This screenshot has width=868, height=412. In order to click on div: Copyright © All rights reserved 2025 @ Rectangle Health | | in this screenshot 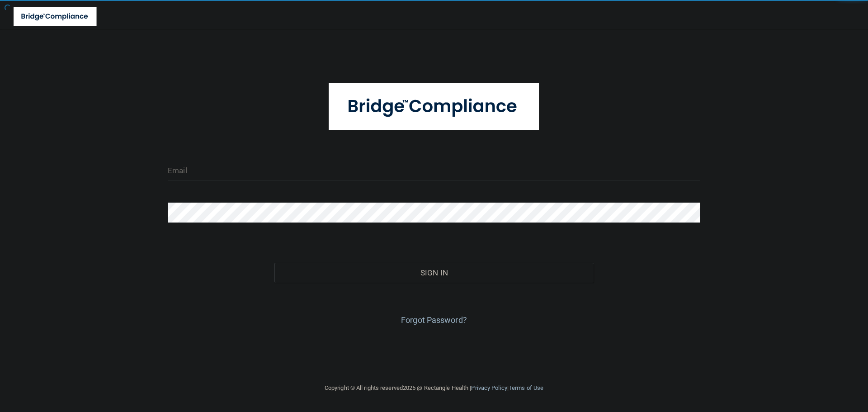, I will do `click(434, 388)`.